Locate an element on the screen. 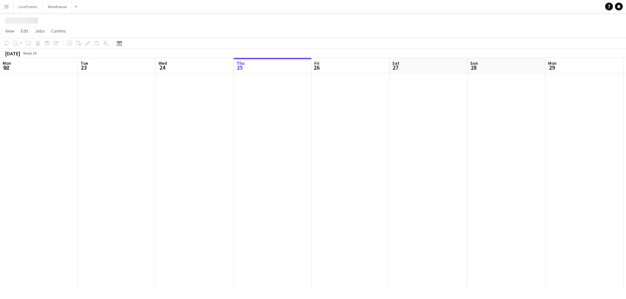 This screenshot has width=626, height=299. span: 28 is located at coordinates (473, 67).